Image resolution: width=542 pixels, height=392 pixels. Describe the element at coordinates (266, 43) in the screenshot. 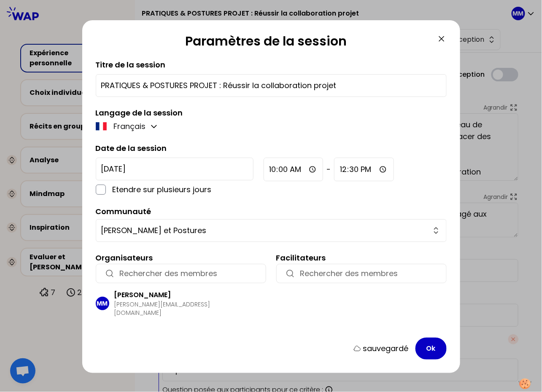

I see `h2: Paramètres de la session` at that location.